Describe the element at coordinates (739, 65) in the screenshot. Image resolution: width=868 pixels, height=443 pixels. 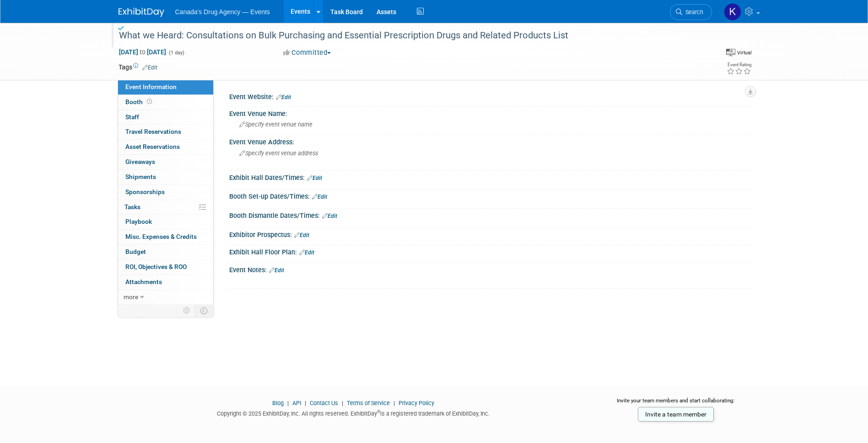
I see `div: Event Rating` at that location.